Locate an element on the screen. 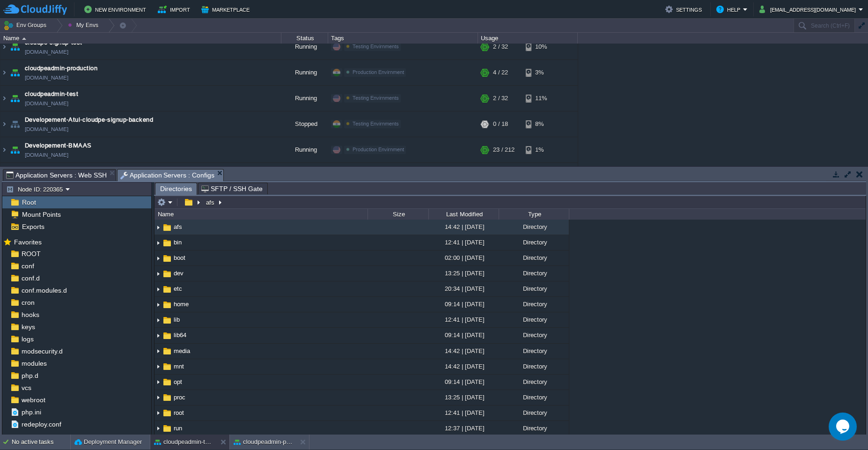 The height and width of the screenshot is (450, 868). span: Exports is located at coordinates (33, 226).